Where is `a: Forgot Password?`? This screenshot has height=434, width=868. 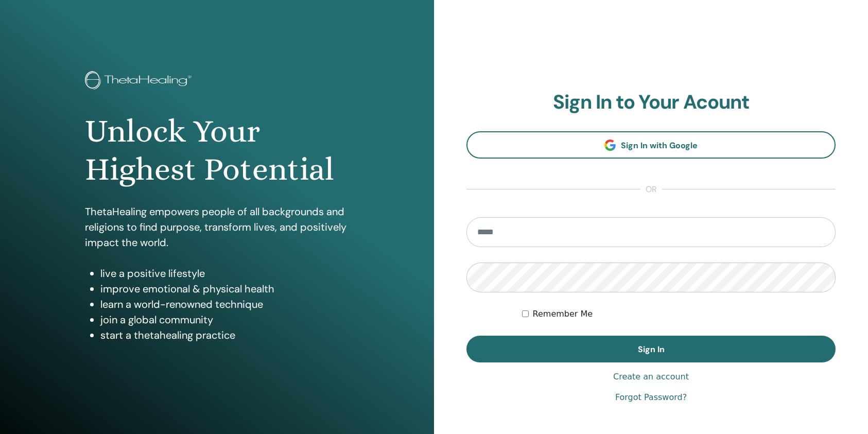 a: Forgot Password? is located at coordinates (651, 398).